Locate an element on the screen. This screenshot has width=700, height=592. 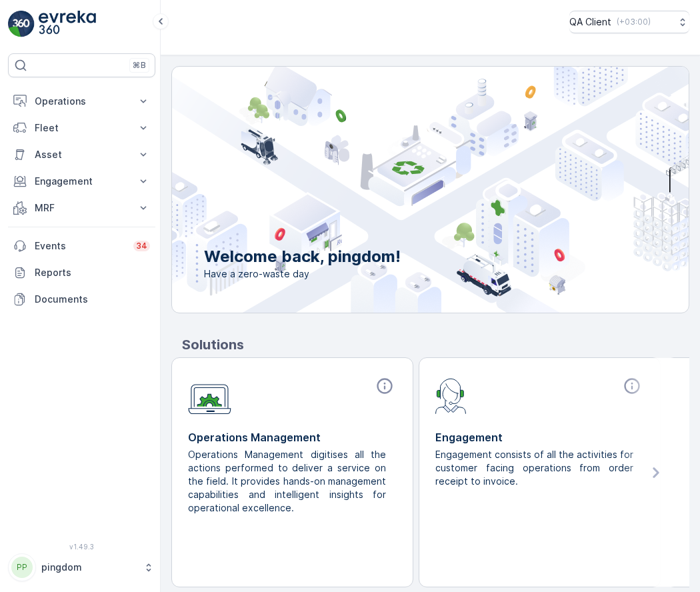
button: QA Client(+03:00) is located at coordinates (629, 22).